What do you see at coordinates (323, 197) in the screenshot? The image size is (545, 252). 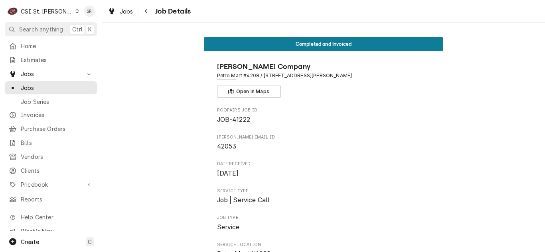 I see `div: Service Type` at bounding box center [323, 197].